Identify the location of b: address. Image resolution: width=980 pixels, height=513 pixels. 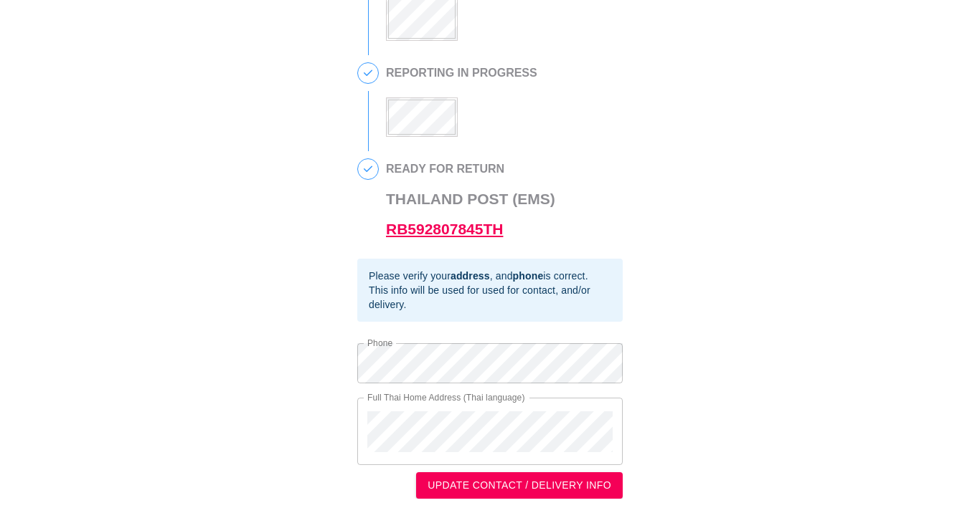
(470, 276).